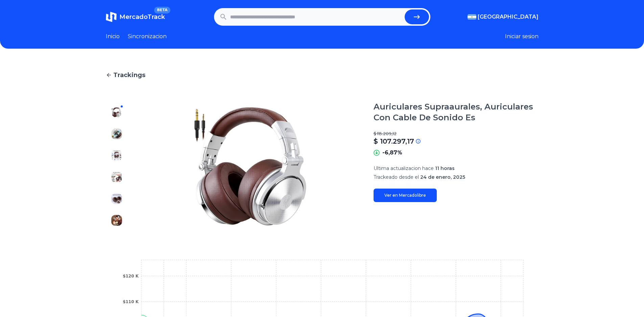 This screenshot has height=317, width=644. What do you see at coordinates (392, 153) in the screenshot?
I see `p: -6,87%` at bounding box center [392, 153].